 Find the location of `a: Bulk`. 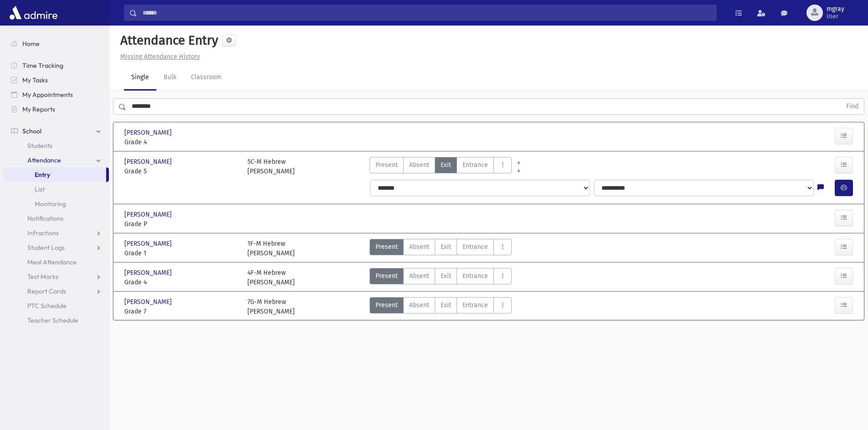

a: Bulk is located at coordinates (170, 78).